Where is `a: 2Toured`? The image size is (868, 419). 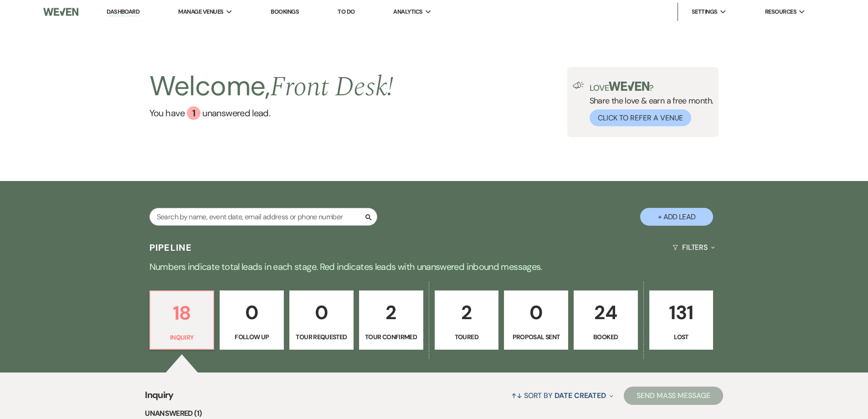
a: 2Toured is located at coordinates (466, 320).